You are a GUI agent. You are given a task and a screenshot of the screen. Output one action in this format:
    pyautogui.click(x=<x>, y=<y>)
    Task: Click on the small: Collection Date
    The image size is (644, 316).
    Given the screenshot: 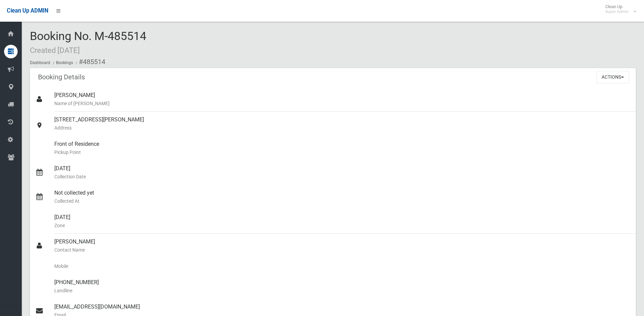 What is the action you would take?
    pyautogui.click(x=342, y=177)
    